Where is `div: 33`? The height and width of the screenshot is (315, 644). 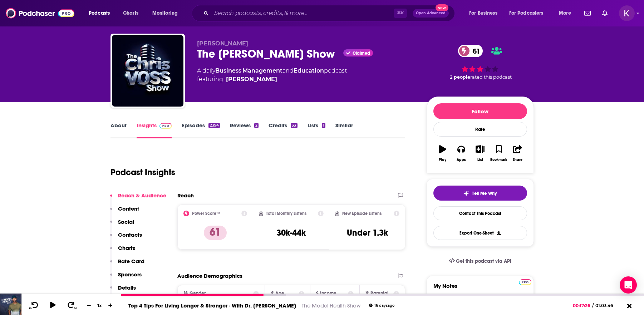
div: 33 is located at coordinates (294, 126).